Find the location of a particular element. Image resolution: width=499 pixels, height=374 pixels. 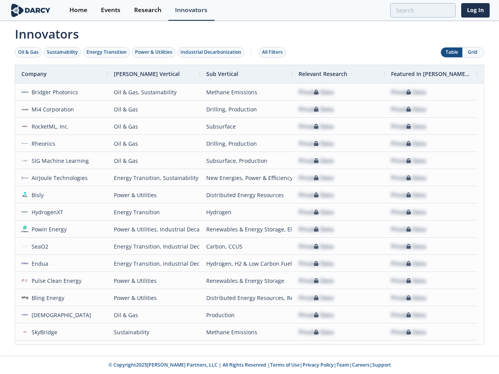

div: SIG Machine Learning is located at coordinates (59, 160).